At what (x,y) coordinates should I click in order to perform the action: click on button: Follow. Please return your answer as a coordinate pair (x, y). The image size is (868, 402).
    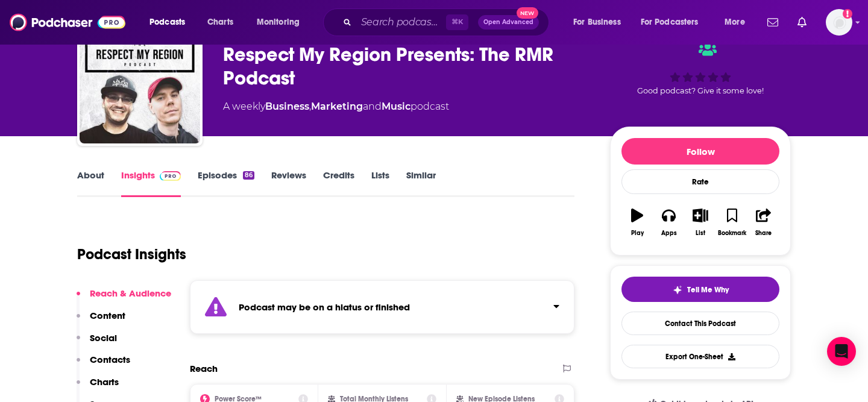
    Looking at the image, I should click on (701, 151).